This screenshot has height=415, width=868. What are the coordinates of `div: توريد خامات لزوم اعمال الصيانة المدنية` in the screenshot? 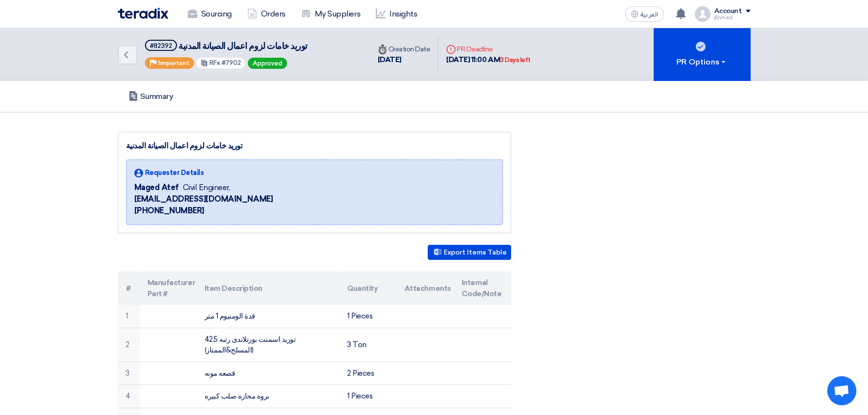 It's located at (314, 146).